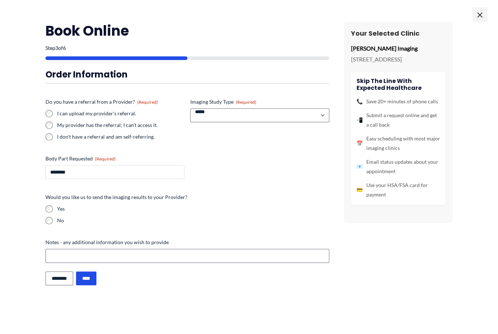 This screenshot has height=334, width=498. I want to click on li: Easy scheduling with most major imaging clinics, so click(399, 143).